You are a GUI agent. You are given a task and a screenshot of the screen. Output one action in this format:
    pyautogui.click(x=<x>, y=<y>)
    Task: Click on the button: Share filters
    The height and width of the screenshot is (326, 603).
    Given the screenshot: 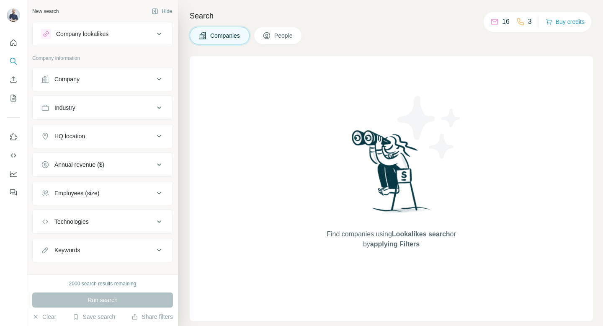 What is the action you would take?
    pyautogui.click(x=152, y=316)
    